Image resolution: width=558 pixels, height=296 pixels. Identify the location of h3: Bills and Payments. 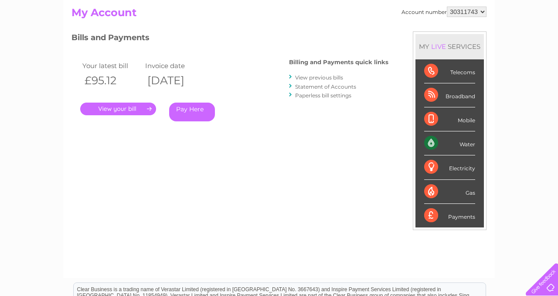
(230, 39).